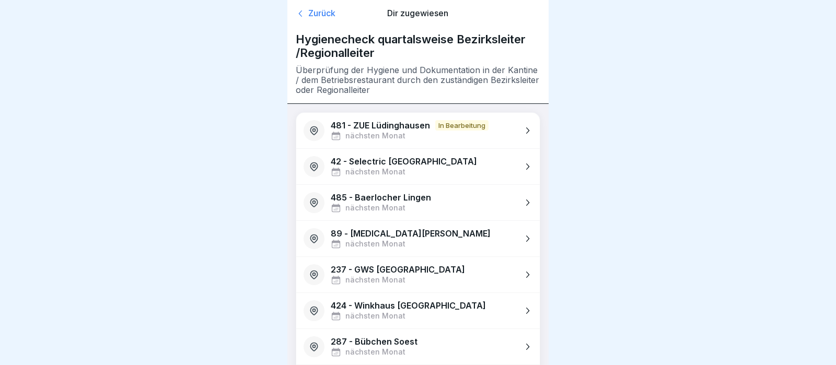 Image resolution: width=836 pixels, height=365 pixels. What do you see at coordinates (335, 14) in the screenshot?
I see `div: Zurück` at bounding box center [335, 14].